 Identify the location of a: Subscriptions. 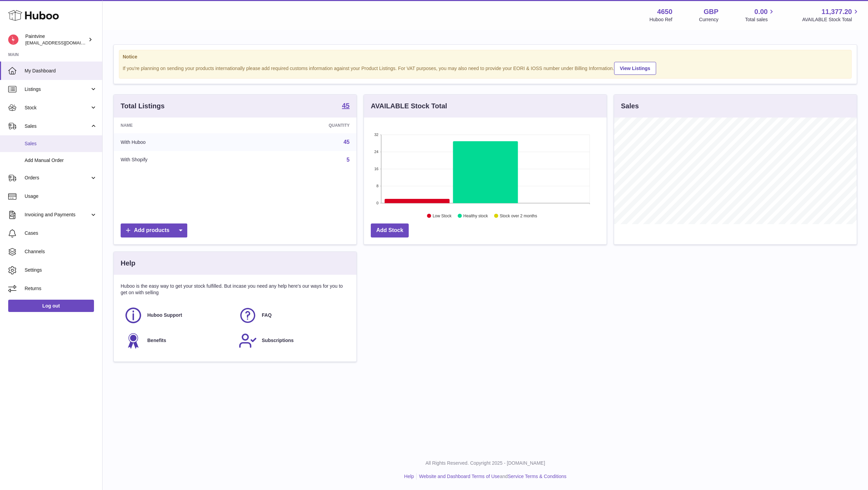
(292, 341).